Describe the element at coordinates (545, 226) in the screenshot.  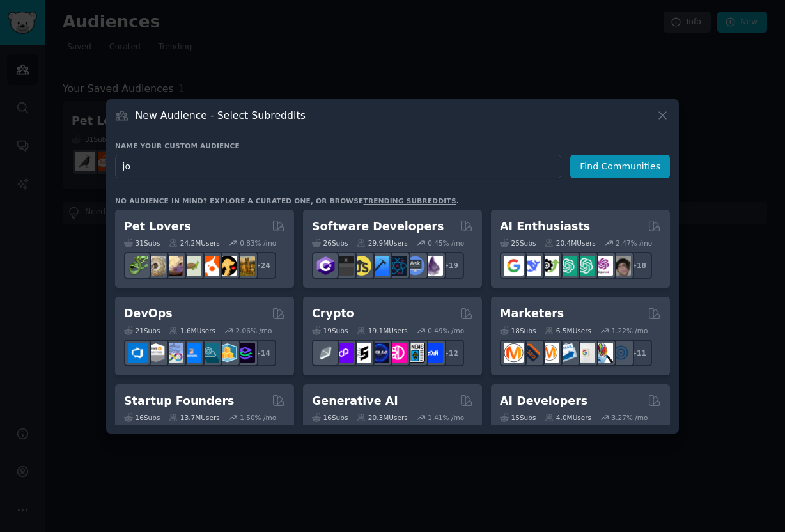
I see `h2: AI Enthusiasts` at that location.